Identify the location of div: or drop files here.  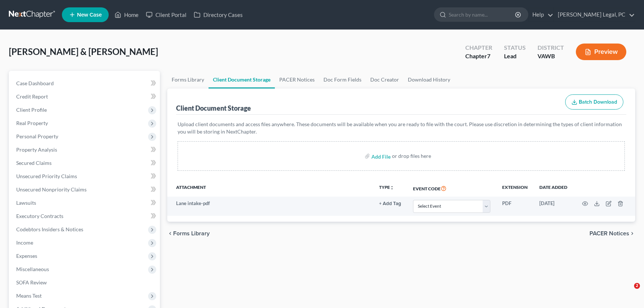
(411, 156).